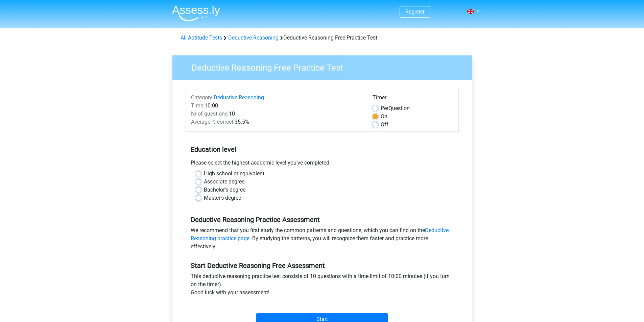 The width and height of the screenshot is (644, 322). Describe the element at coordinates (222, 198) in the screenshot. I see `label: Master's degree` at that location.